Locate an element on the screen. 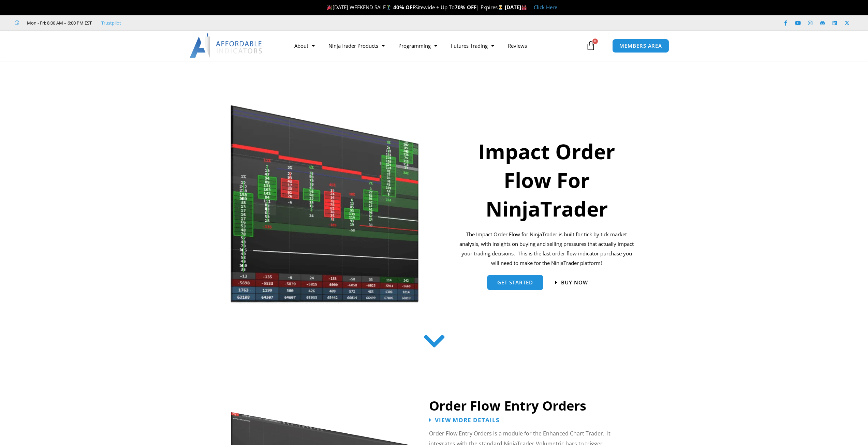  a: Programming is located at coordinates (417, 46).